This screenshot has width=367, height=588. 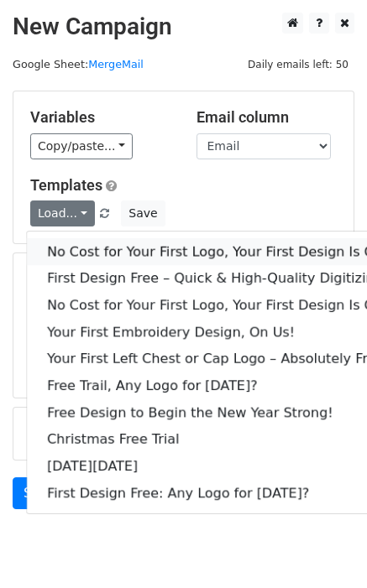 What do you see at coordinates (41, 493) in the screenshot?
I see `a: Send` at bounding box center [41, 493].